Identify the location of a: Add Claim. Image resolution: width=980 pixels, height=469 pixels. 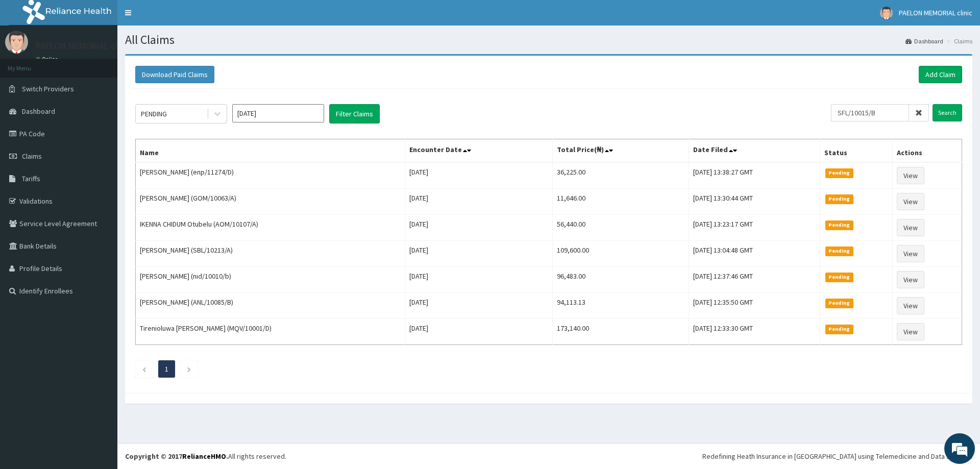
(940, 74).